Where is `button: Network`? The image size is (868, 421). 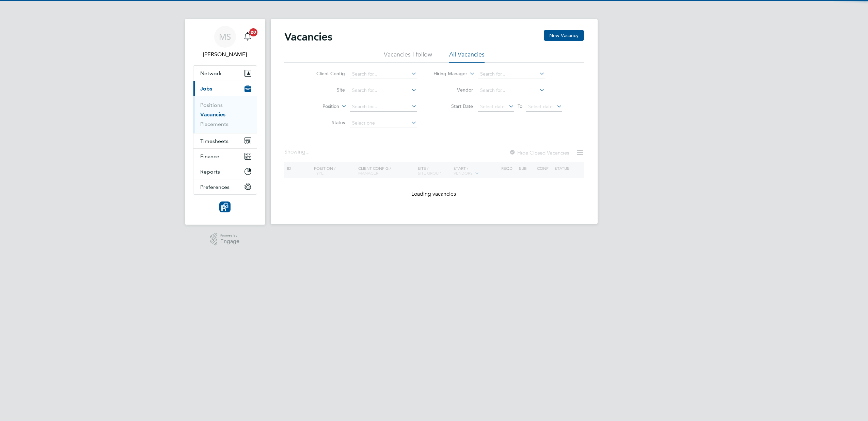 button: Network is located at coordinates (225, 73).